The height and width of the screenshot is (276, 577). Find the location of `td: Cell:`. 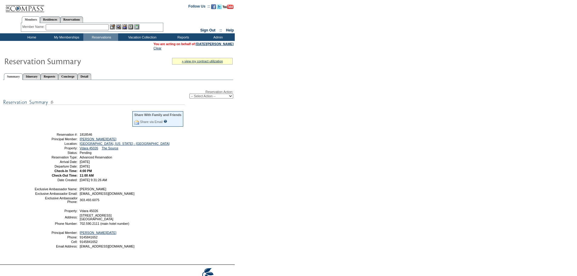

td: Cell: is located at coordinates (56, 242).